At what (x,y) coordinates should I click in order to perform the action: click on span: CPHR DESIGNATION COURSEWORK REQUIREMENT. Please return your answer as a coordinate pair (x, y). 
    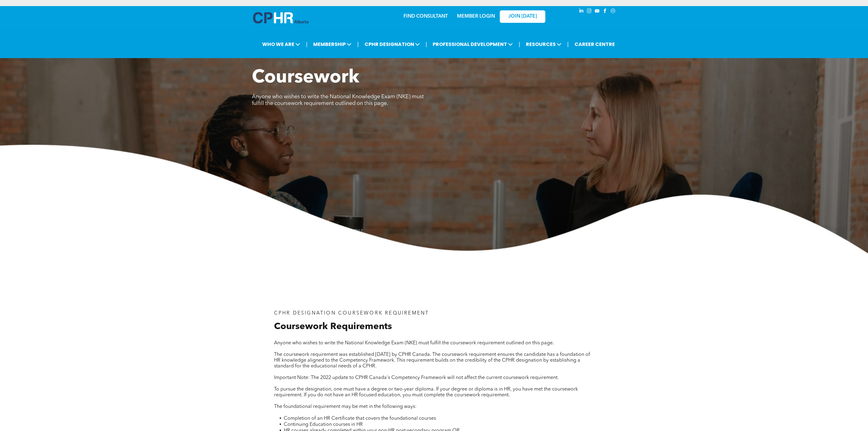
    Looking at the image, I should click on (351, 313).